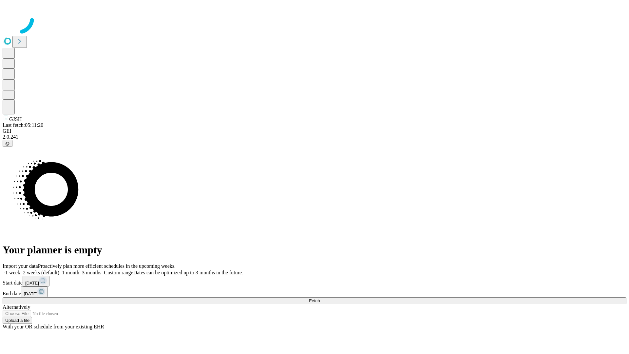 Image resolution: width=629 pixels, height=354 pixels. I want to click on span: 2 weeks (default), so click(41, 272).